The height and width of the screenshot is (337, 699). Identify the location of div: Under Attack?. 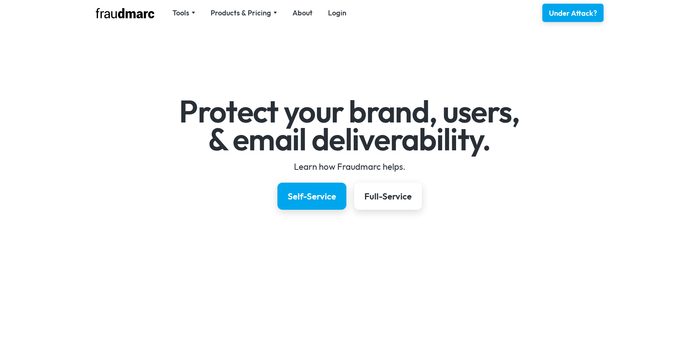
(573, 13).